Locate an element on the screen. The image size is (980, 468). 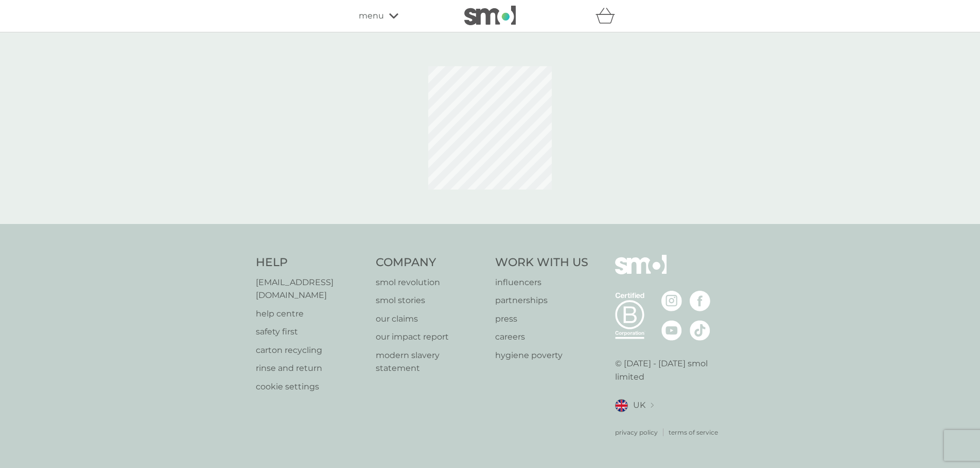
p: careers is located at coordinates (541, 337).